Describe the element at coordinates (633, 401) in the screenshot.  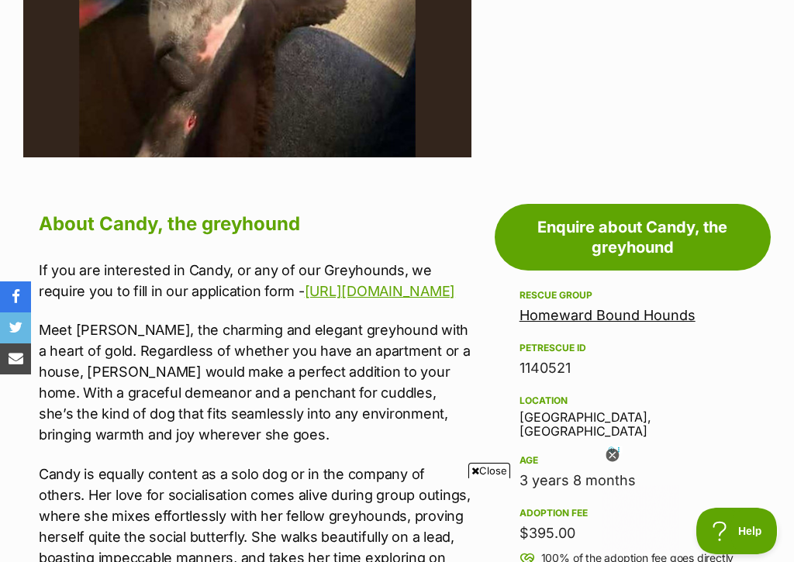
I see `div: Location` at that location.